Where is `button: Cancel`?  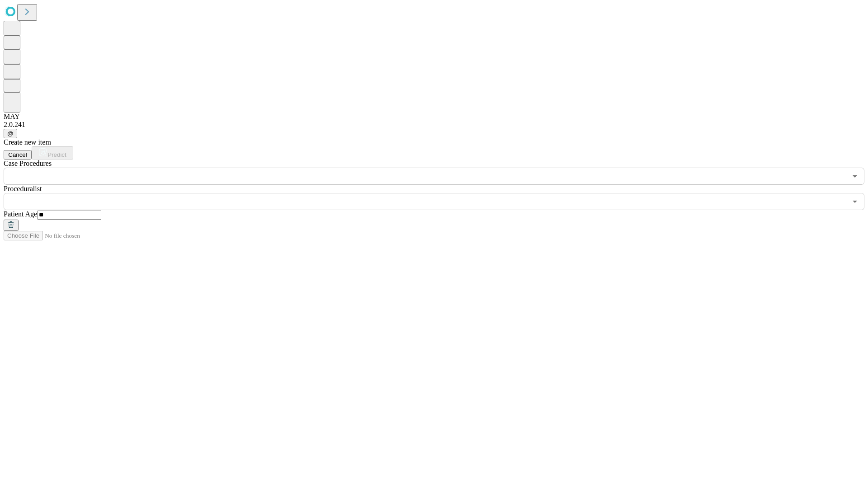 button: Cancel is located at coordinates (17, 154).